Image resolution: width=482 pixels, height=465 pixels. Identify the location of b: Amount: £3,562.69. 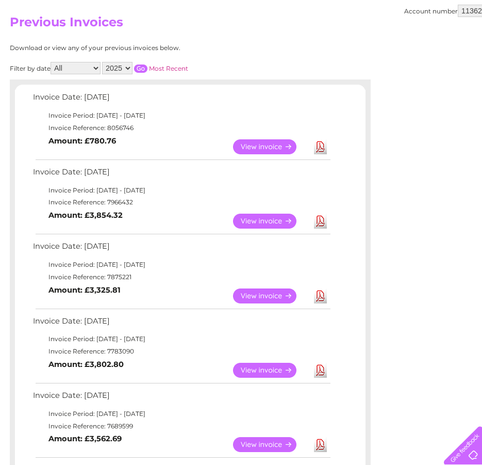
(85, 438).